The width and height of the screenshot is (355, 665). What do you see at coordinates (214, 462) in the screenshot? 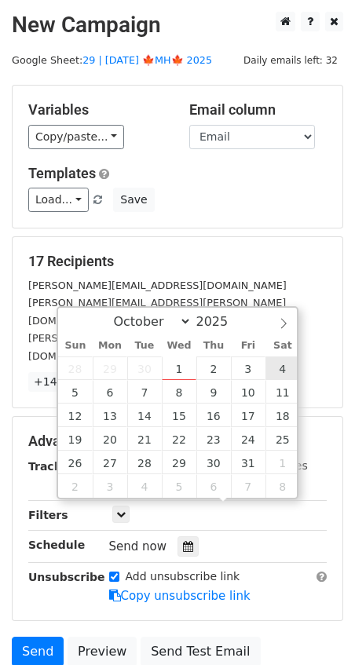
I see `span: October 30, 2025` at bounding box center [214, 462].